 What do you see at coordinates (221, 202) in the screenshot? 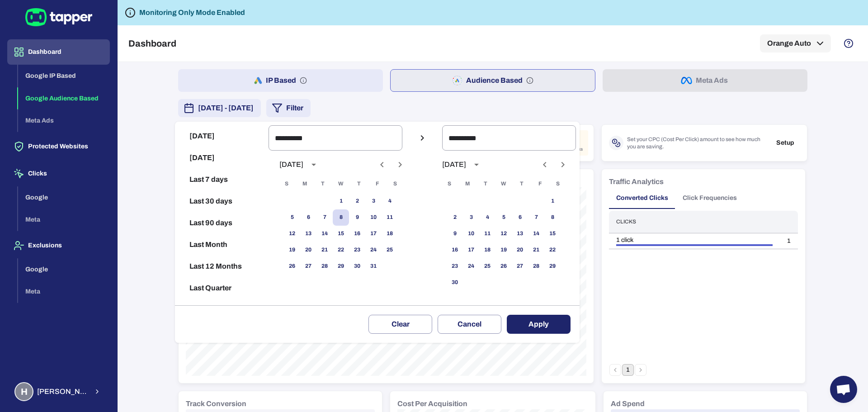
I see `button: Last 30 days` at bounding box center [221, 202].